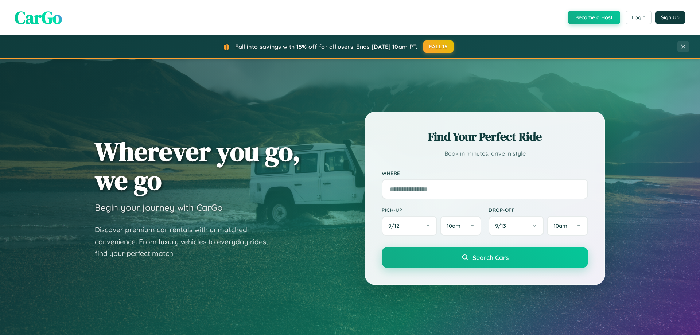  Describe the element at coordinates (431, 210) in the screenshot. I see `label: Pick-up` at that location.